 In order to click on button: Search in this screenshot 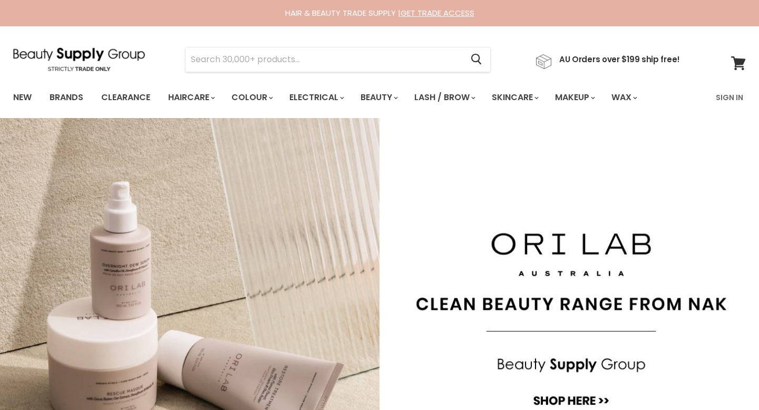, I will do `click(476, 60)`.